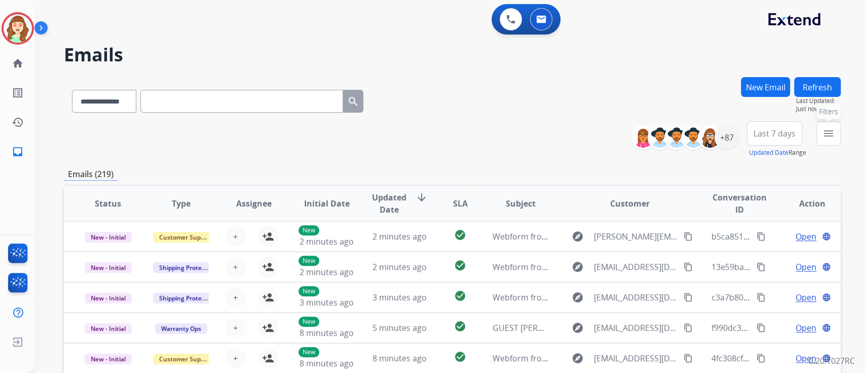  Describe the element at coordinates (630, 203) in the screenshot. I see `span: Customer` at that location.